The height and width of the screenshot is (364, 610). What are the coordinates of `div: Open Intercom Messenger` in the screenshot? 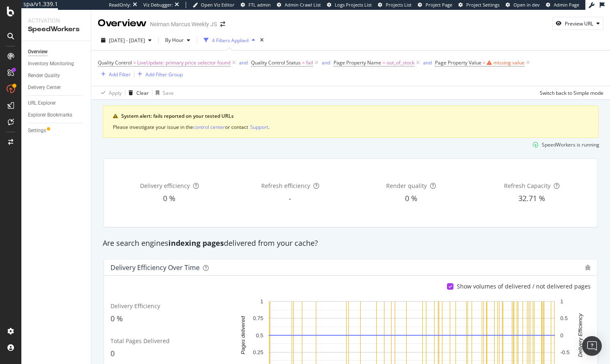 It's located at (592, 346).